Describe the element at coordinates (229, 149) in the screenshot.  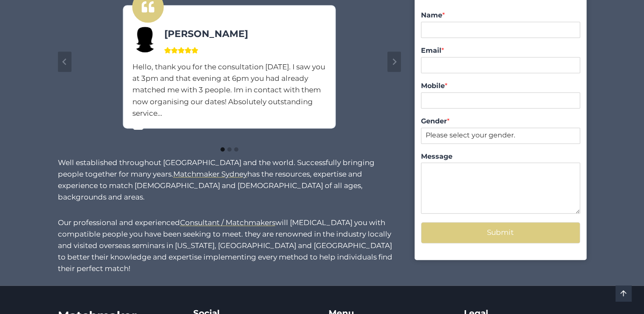
I see `button: Go to slide 2` at that location.